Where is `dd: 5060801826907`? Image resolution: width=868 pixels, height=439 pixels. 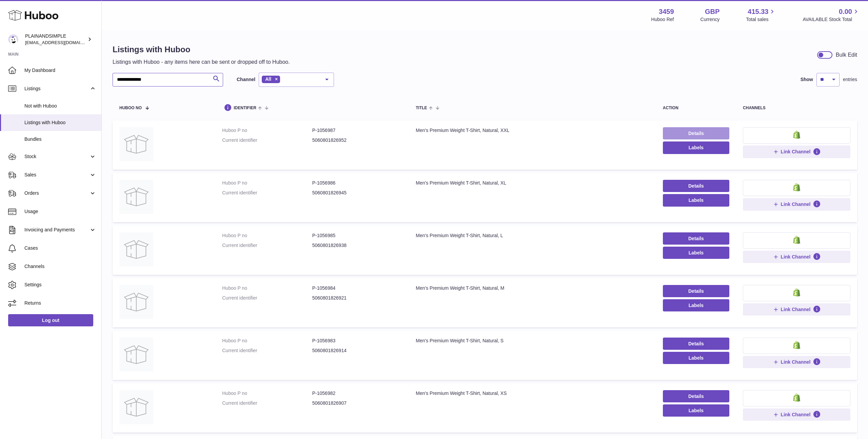
dd: 5060801826907 is located at coordinates (357, 403).